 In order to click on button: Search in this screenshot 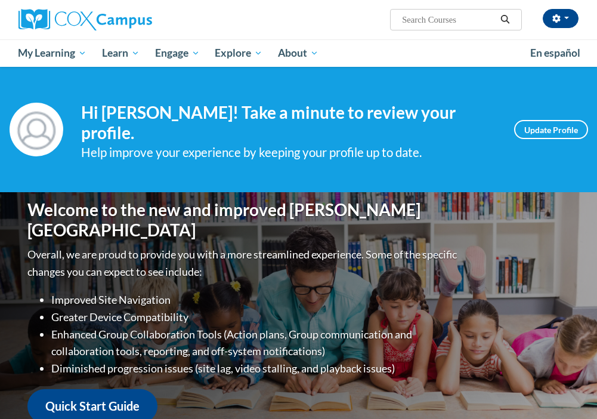, I will do `click(505, 20)`.